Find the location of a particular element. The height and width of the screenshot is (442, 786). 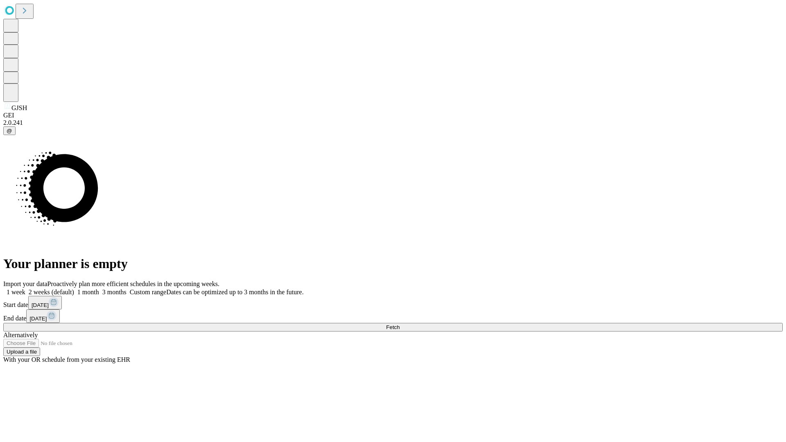

span: 1 month is located at coordinates (88, 292).